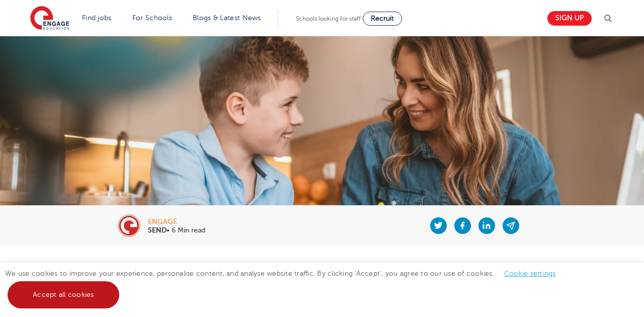 This screenshot has height=317, width=644. I want to click on a: Recruit, so click(382, 19).